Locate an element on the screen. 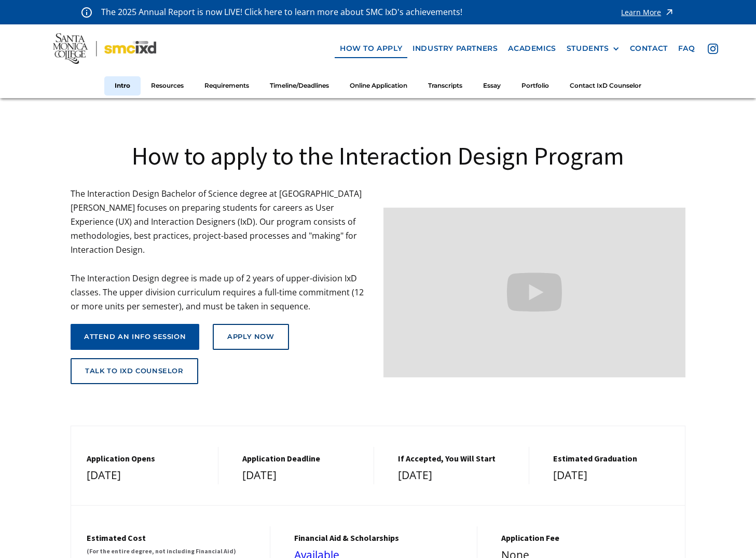 The width and height of the screenshot is (756, 558). h5: Application Opens is located at coordinates (147, 458).